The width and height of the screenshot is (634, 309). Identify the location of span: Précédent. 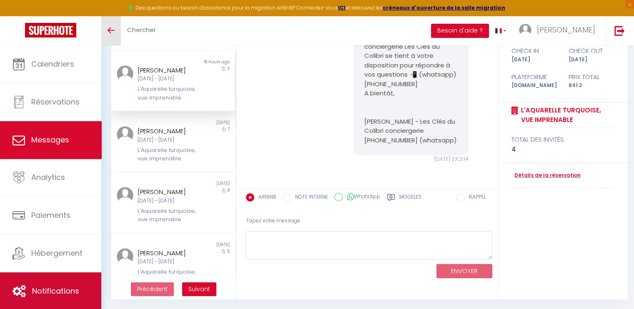
(152, 289).